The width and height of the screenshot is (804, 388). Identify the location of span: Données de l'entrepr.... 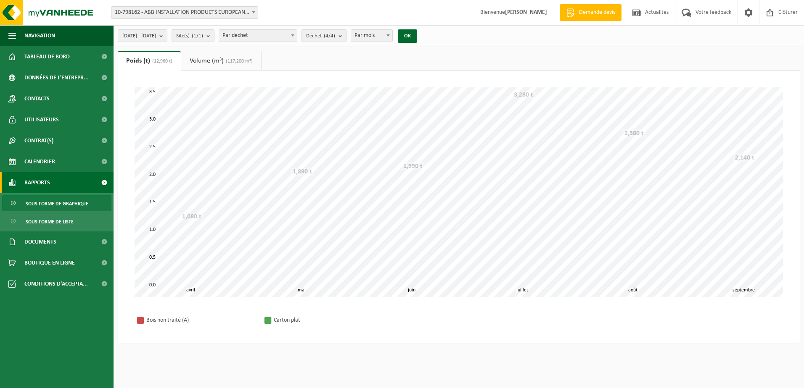
(56, 78).